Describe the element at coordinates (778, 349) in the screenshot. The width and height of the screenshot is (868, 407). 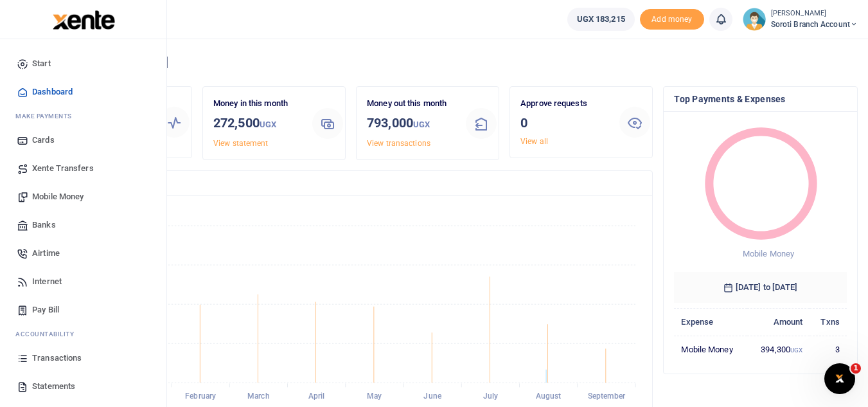
I see `td: 394,300` at that location.